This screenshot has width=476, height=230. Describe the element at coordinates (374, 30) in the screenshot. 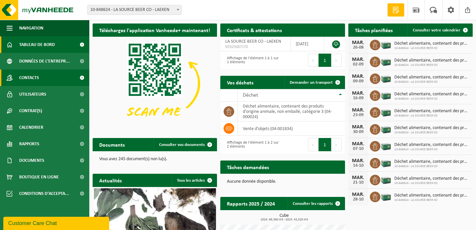

I see `h2: Tâches planifiées` at that location.